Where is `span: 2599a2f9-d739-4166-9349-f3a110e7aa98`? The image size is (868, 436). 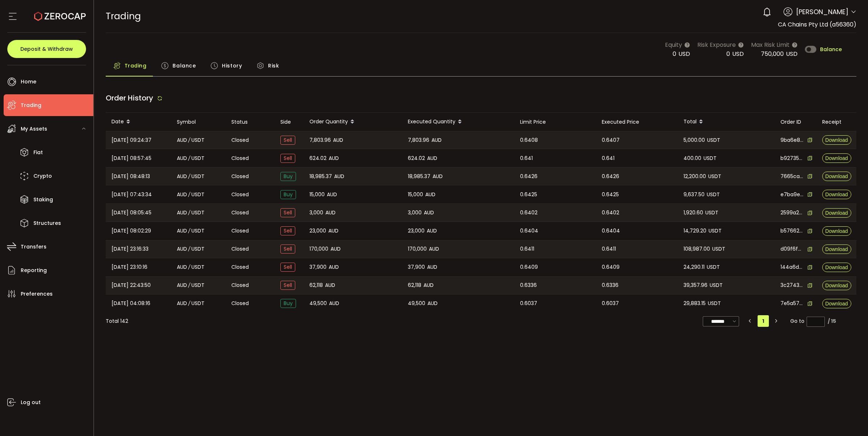
span: 2599a2f9-d739-4166-9349-f3a110e7aa98 is located at coordinates (792, 213).